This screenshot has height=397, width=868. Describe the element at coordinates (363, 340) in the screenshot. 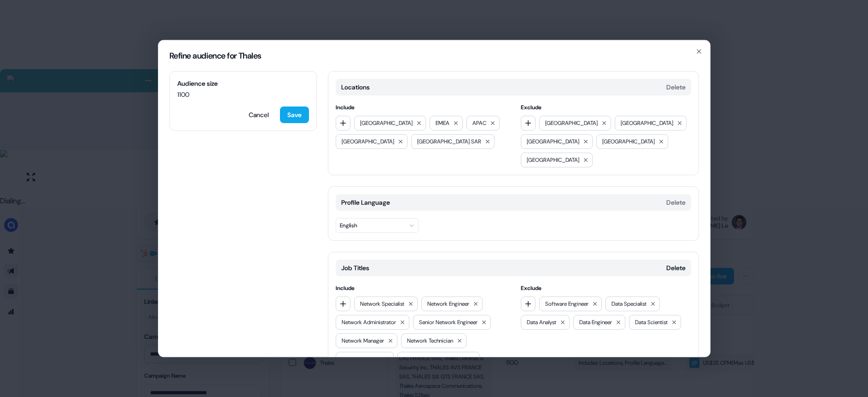

I see `span: Network Manager` at that location.